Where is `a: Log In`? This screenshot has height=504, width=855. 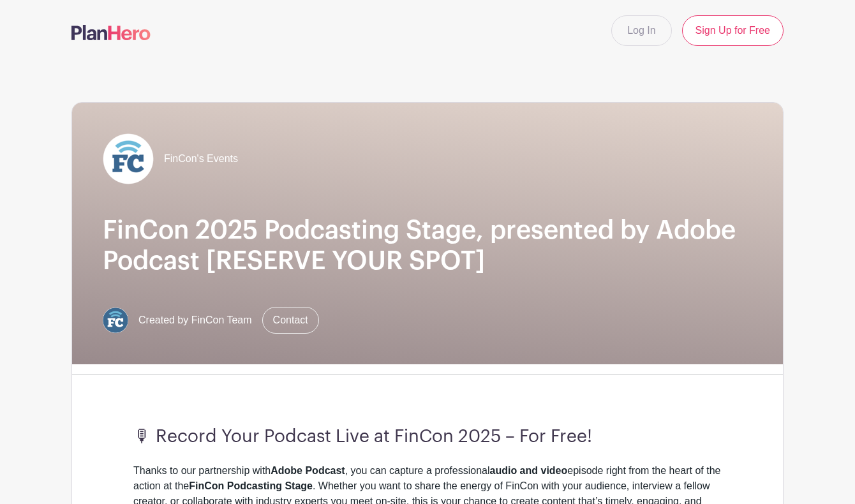 a: Log In is located at coordinates (641, 30).